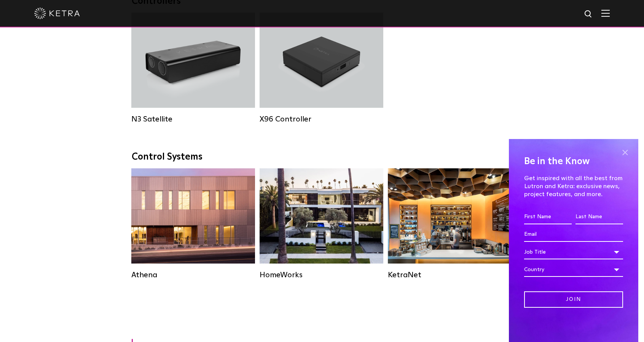  I want to click on input: Last Name, so click(599, 217).